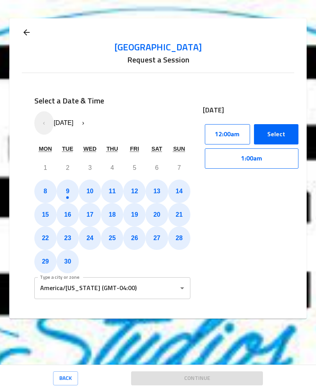  Describe the element at coordinates (134, 192) in the screenshot. I see `button: September 12, 2025` at that location.